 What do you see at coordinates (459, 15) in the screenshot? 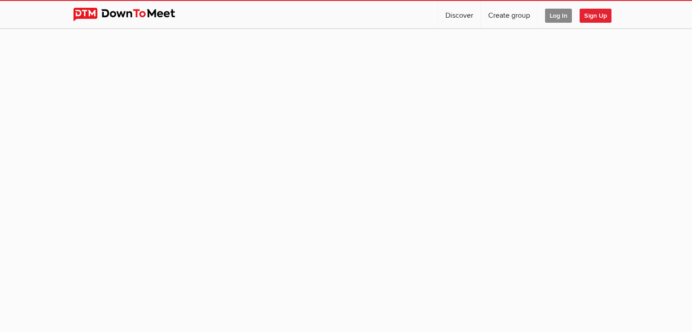
I see `a: Discover` at bounding box center [459, 15].